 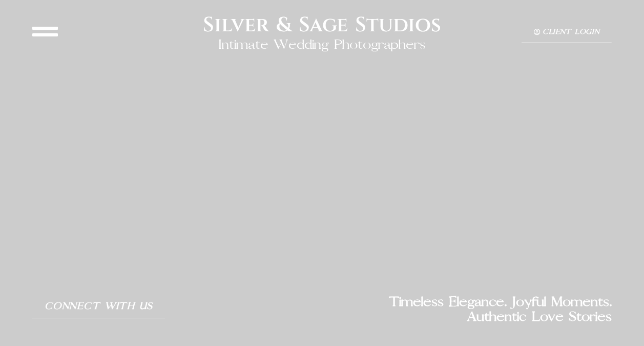 I want to click on h2: Timeless Elegance. Joyful Moments. Authentic Love Stories, so click(x=467, y=309).